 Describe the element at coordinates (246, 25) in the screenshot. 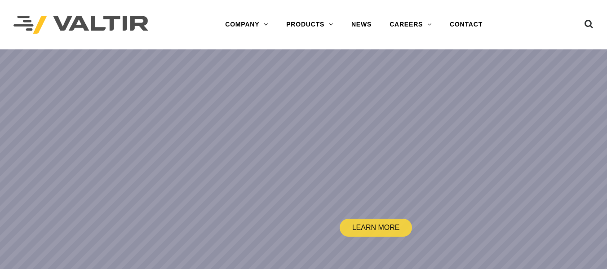

I see `a: COMPANY` at that location.